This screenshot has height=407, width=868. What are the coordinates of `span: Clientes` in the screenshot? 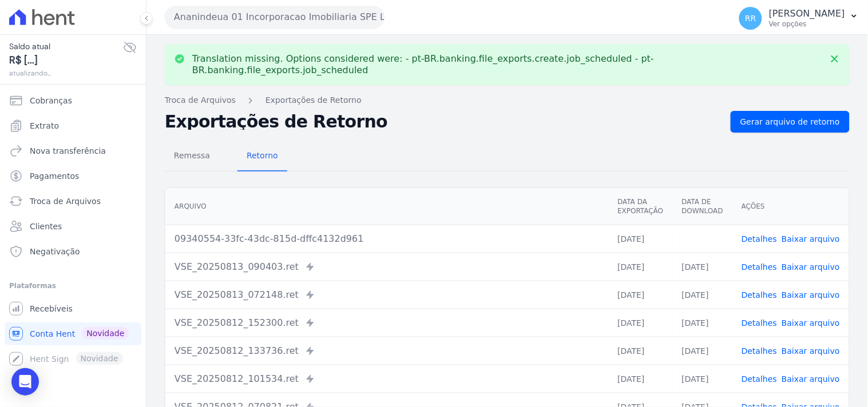 It's located at (46, 227).